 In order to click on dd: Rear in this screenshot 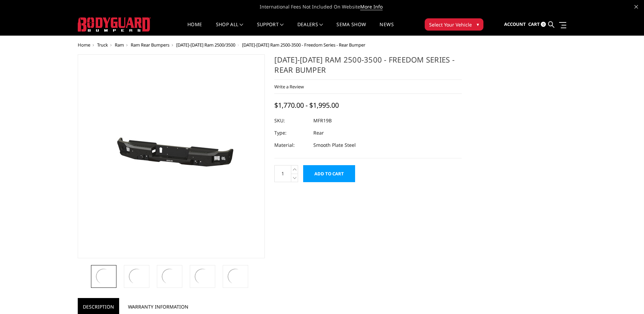, I will do `click(319, 133)`.